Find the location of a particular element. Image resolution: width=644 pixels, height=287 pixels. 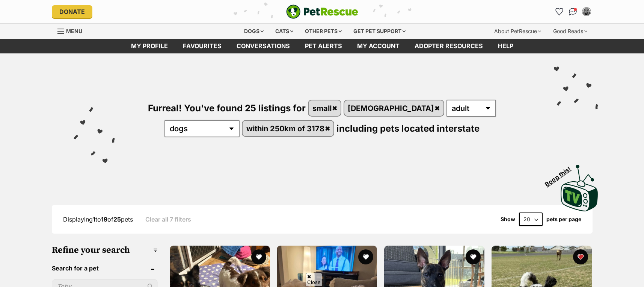

a: conversations is located at coordinates (263, 46).